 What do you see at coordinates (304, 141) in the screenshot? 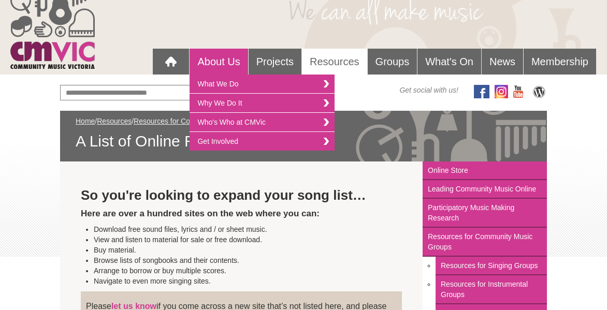
I see `span: A List of Online Repertoire Sources` at bounding box center [304, 141].